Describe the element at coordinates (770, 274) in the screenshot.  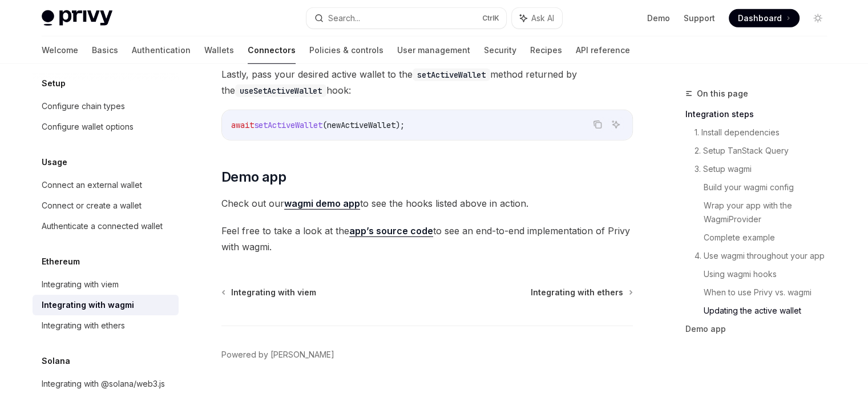
I see `a: Using wagmi hooks` at that location.